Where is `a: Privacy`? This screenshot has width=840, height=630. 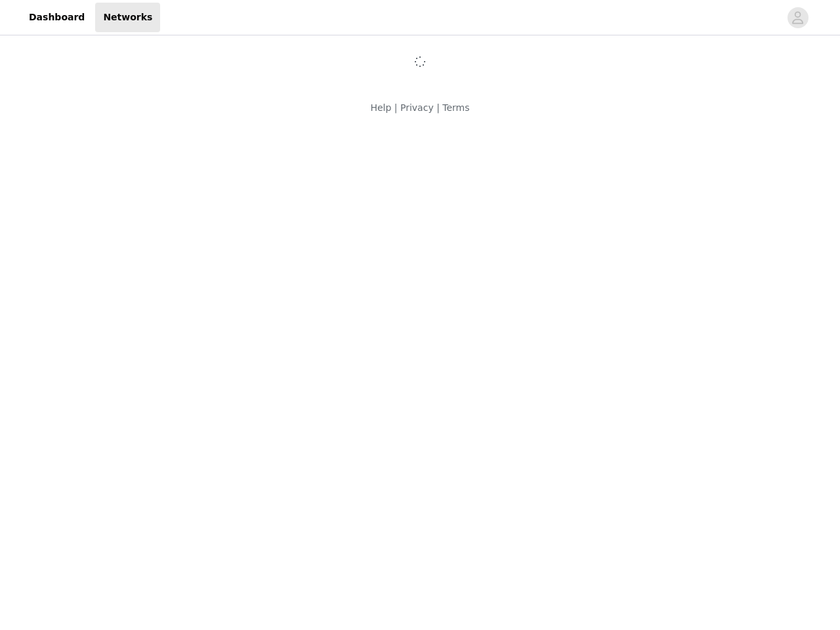 a: Privacy is located at coordinates (417, 107).